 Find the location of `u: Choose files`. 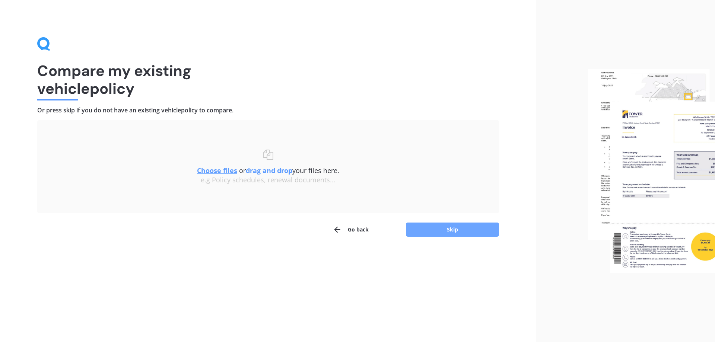

u: Choose files is located at coordinates (217, 171).